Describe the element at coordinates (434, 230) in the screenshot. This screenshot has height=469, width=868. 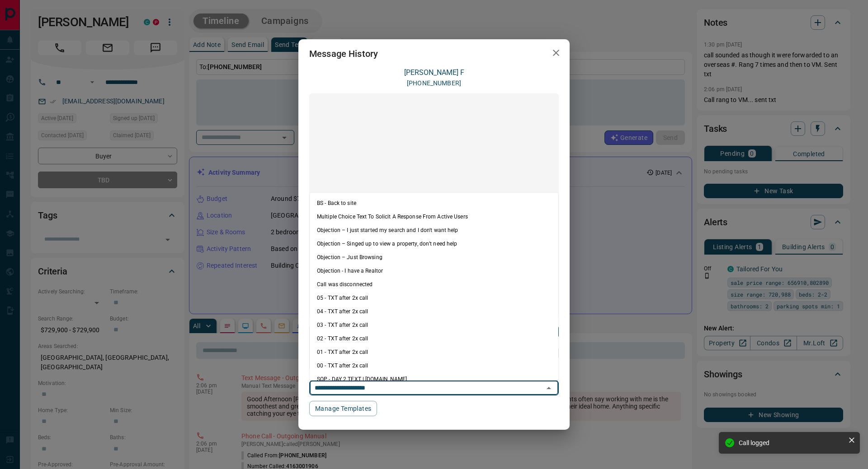
I see `li: Objection – I just started my search and I don't want help` at that location.